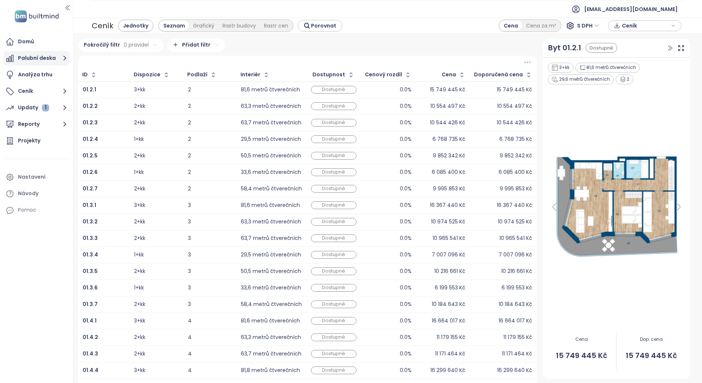 This screenshot has height=383, width=702. What do you see at coordinates (90, 156) in the screenshot?
I see `b: 01.2.5` at bounding box center [90, 156].